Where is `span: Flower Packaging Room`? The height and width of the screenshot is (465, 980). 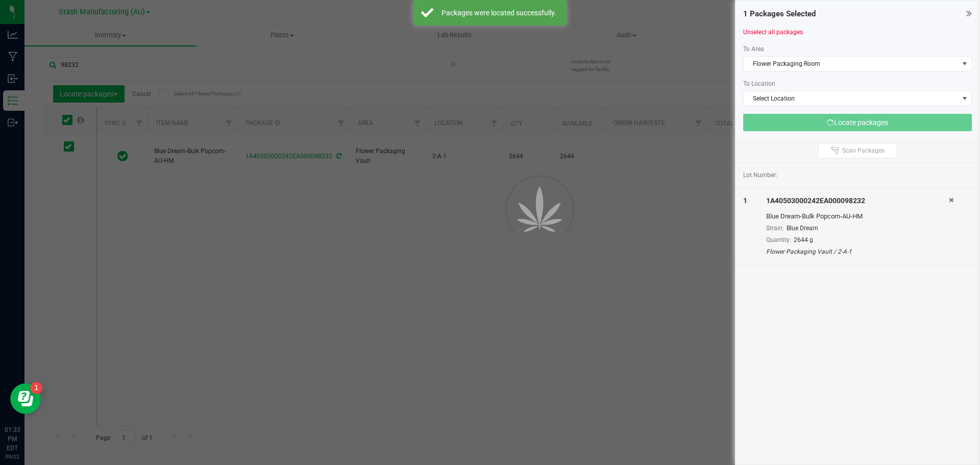 span: Flower Packaging Room is located at coordinates (851, 64).